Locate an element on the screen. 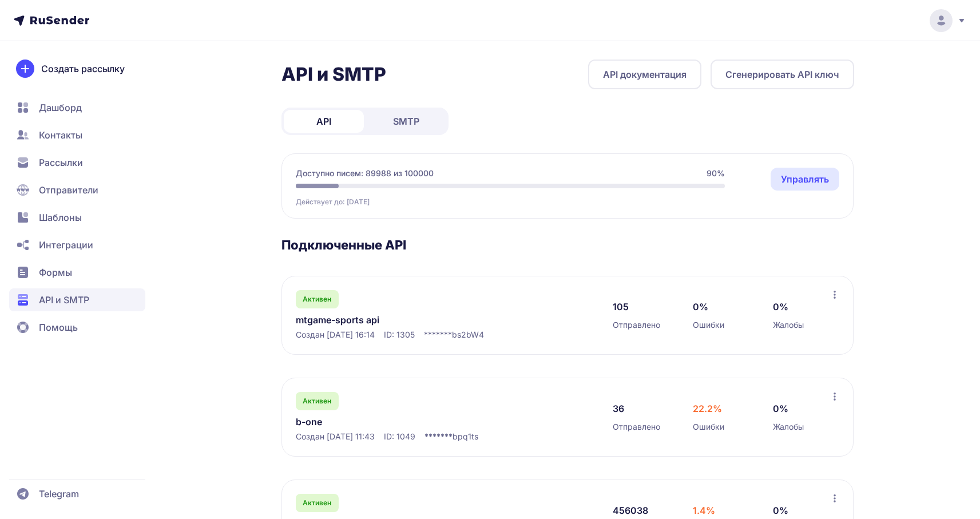 The image size is (980, 519). button: Сгенерировать API ключ is located at coordinates (782, 75).